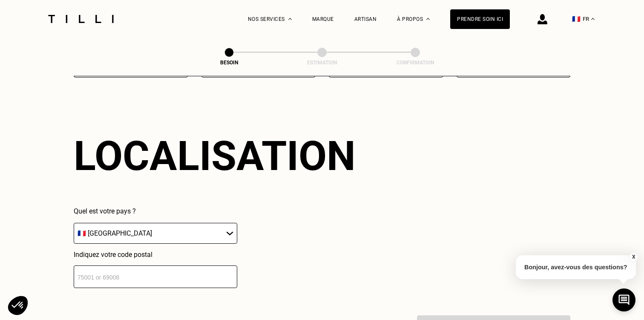  What do you see at coordinates (542, 19) in the screenshot?
I see `img: icône connexion` at bounding box center [542, 19].